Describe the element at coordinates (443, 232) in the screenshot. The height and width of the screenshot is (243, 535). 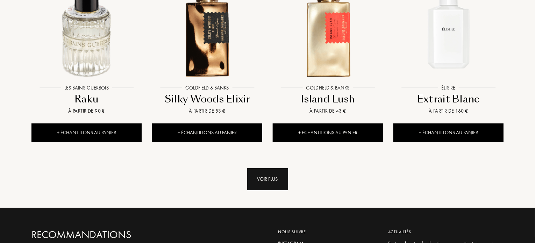
I see `div: Actualités` at that location.